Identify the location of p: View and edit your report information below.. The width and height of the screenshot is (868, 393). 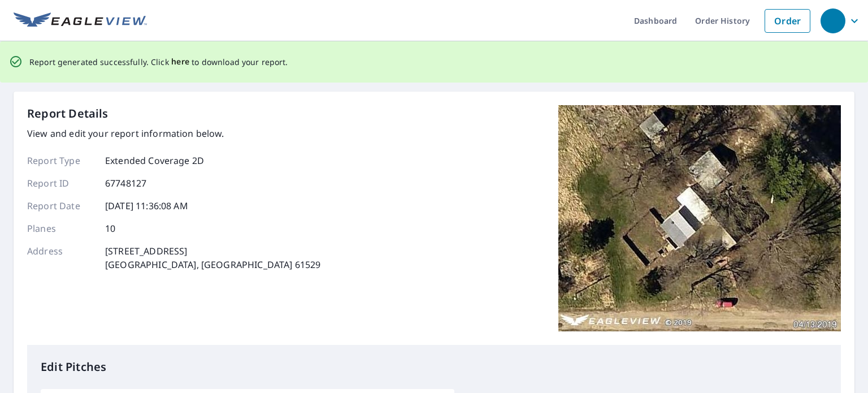
(173, 133).